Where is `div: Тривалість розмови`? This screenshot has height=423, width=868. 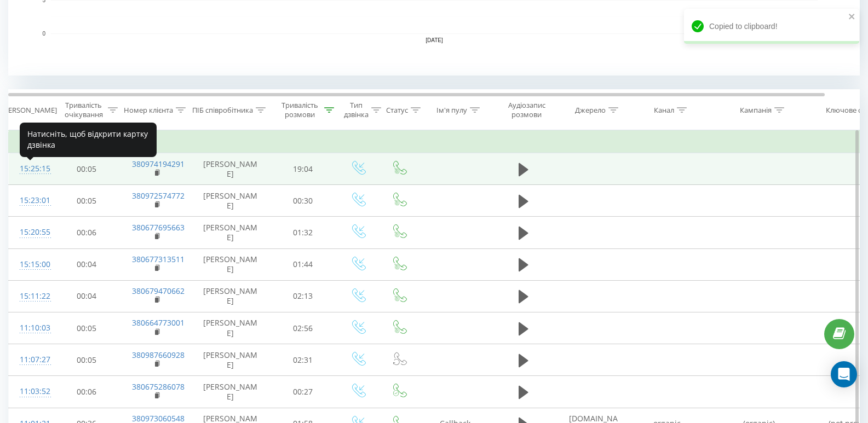 div: Тривалість розмови is located at coordinates (300, 110).